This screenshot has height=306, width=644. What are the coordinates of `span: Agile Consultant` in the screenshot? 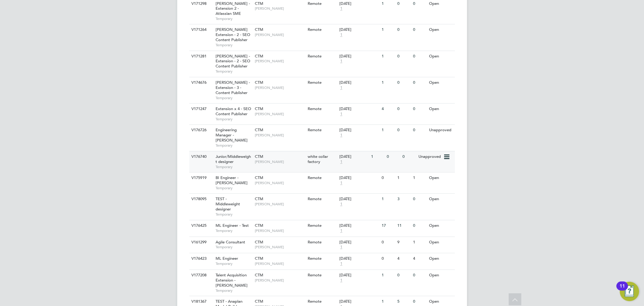 It's located at (230, 242).